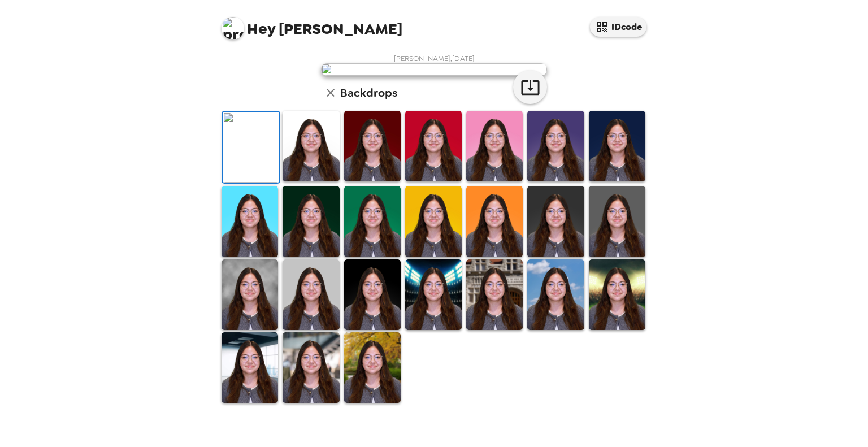 This screenshot has height=447, width=868. I want to click on img: user, so click(434, 69).